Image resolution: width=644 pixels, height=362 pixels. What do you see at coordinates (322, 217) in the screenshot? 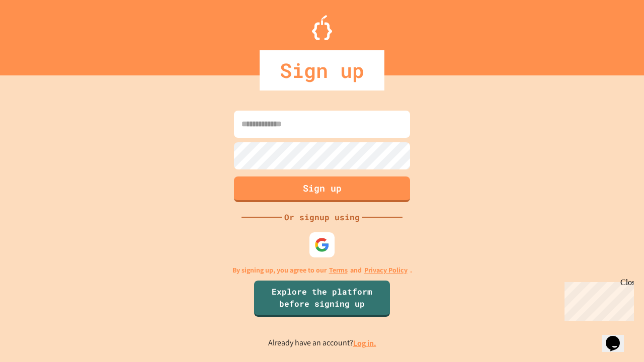
I see `div: Or signup using` at bounding box center [322, 217].